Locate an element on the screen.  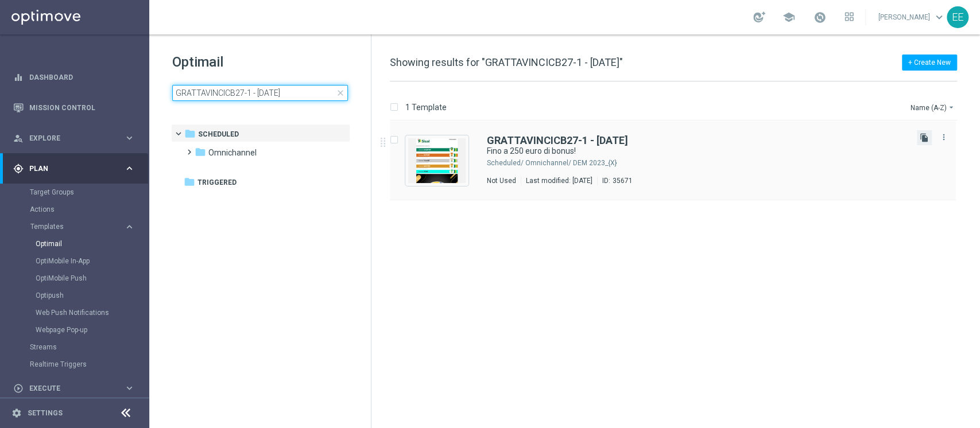
a: Streams is located at coordinates (75, 347).